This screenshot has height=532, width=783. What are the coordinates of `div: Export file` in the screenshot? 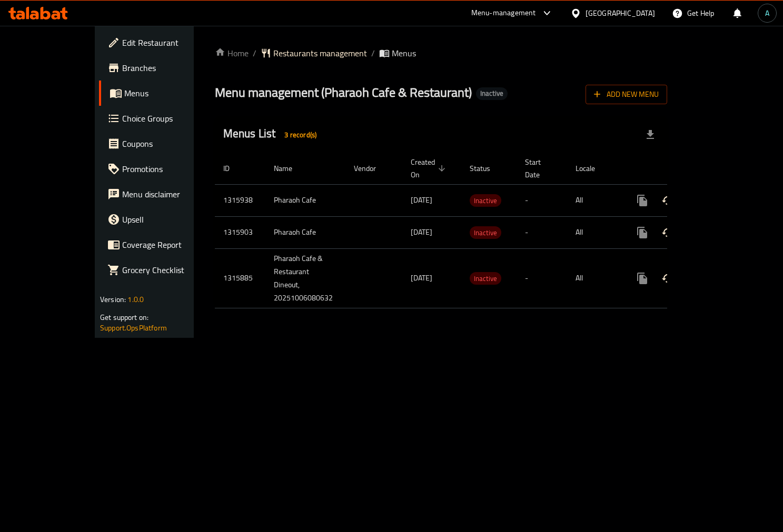 It's located at (650, 135).